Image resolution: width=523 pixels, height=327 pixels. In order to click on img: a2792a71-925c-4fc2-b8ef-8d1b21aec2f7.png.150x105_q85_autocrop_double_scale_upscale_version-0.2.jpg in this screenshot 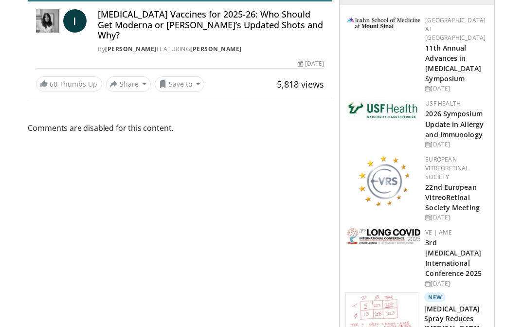, I will do `click(384, 236)`.